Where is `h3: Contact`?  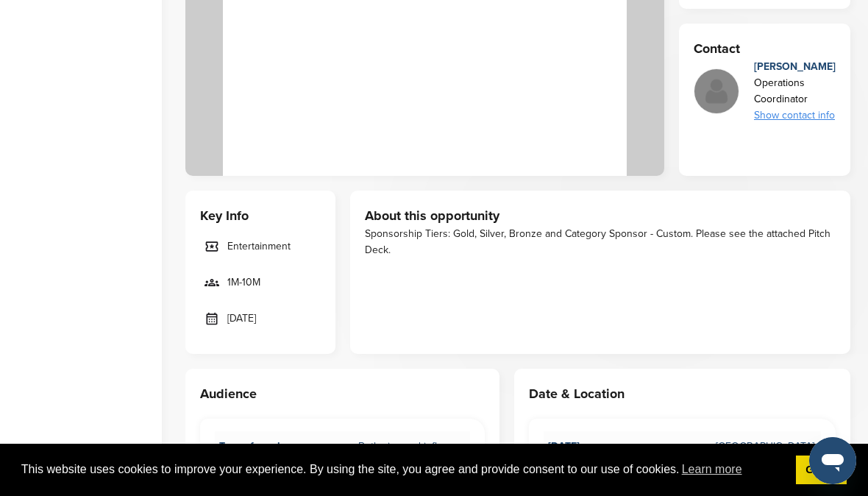
h3: Contact is located at coordinates (764, 48).